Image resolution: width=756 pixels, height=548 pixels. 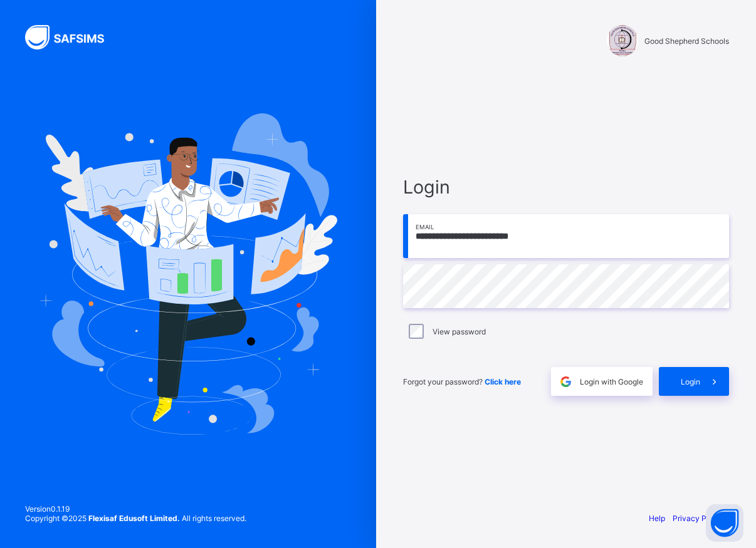 I want to click on img: SAFSIMS Logo, so click(x=72, y=37).